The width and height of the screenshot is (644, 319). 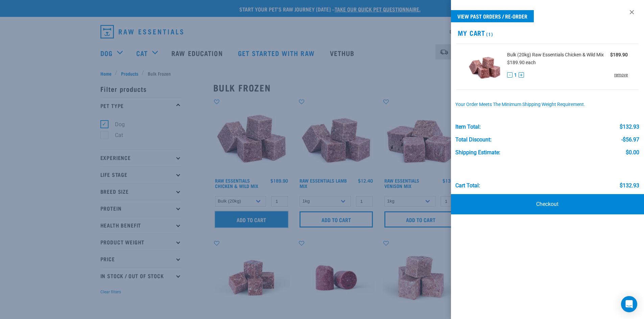 I want to click on div: -$56.97, so click(x=630, y=140).